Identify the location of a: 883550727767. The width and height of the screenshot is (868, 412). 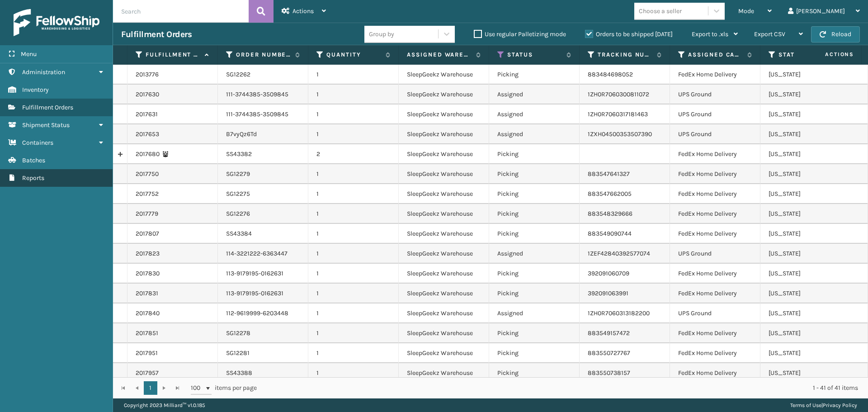
(609, 353).